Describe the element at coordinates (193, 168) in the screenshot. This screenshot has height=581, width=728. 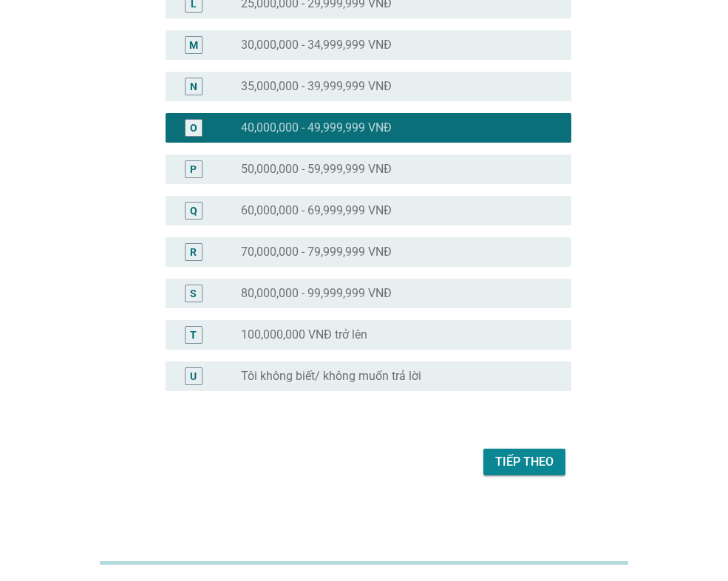
I see `div: P` at that location.